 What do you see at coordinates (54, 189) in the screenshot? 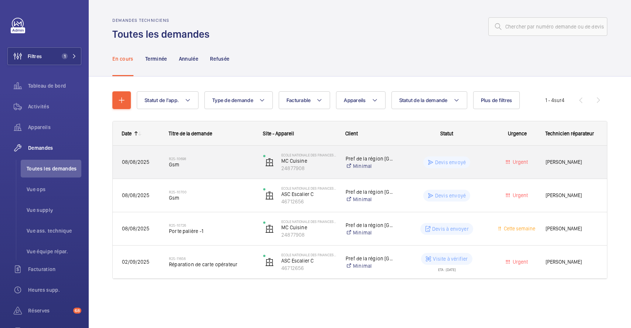
I see `span: Vue ops` at bounding box center [54, 189].